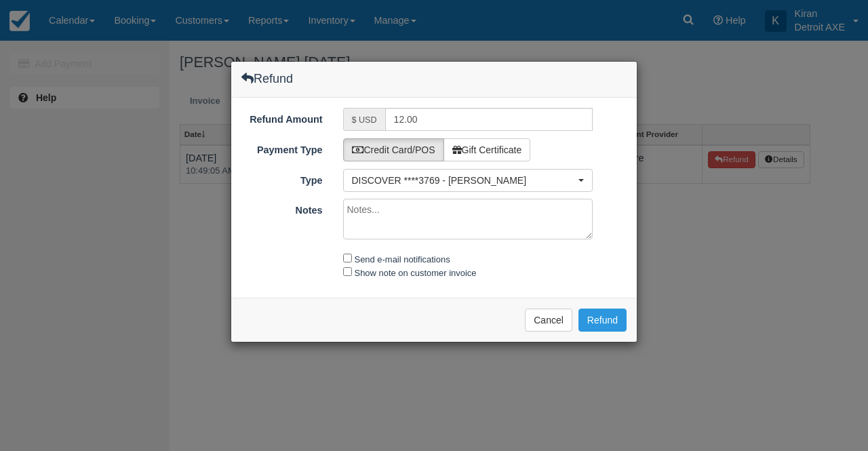 The width and height of the screenshot is (868, 451). I want to click on label: Payment Type, so click(282, 147).